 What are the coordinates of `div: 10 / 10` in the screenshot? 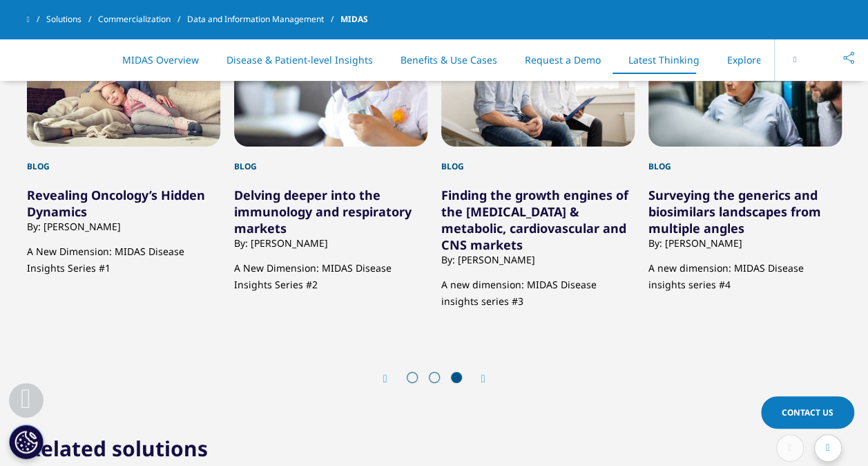 It's located at (745, 165).